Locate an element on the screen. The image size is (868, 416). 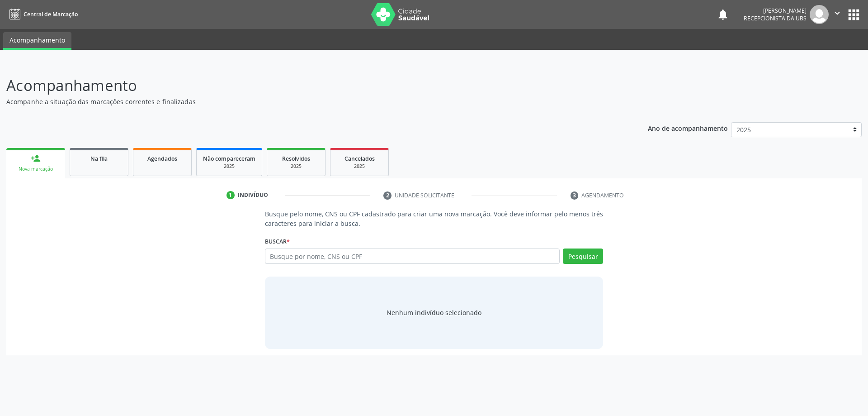
span: Resolvidos is located at coordinates (296, 158).